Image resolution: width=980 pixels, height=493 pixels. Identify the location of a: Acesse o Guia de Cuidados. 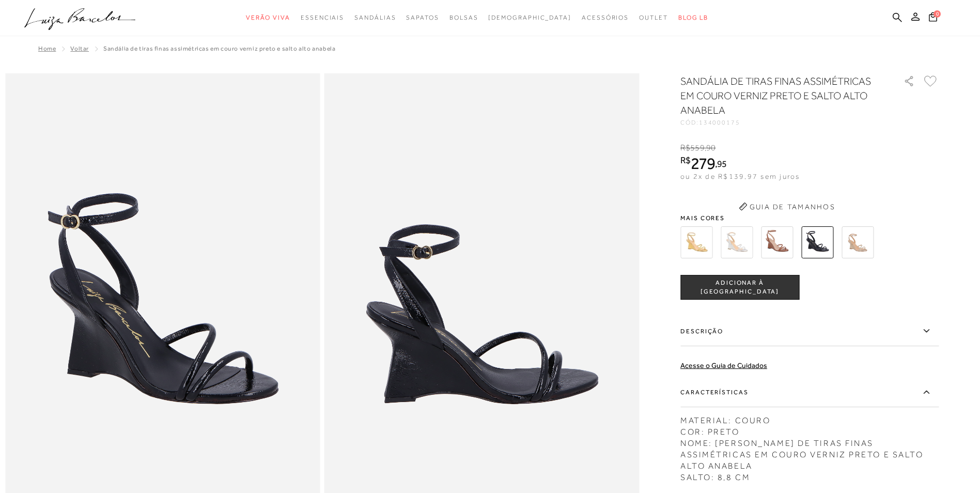
(724, 365).